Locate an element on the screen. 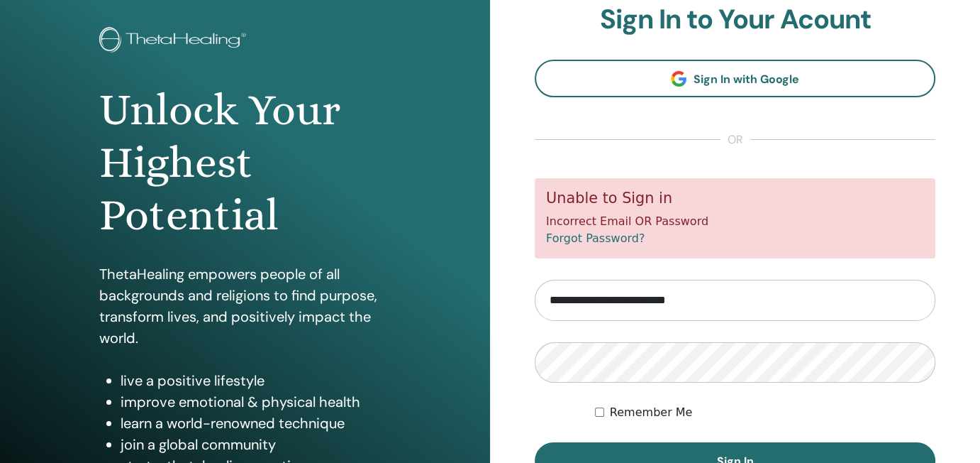 Image resolution: width=980 pixels, height=463 pixels. li: join a global community is located at coordinates (255, 444).